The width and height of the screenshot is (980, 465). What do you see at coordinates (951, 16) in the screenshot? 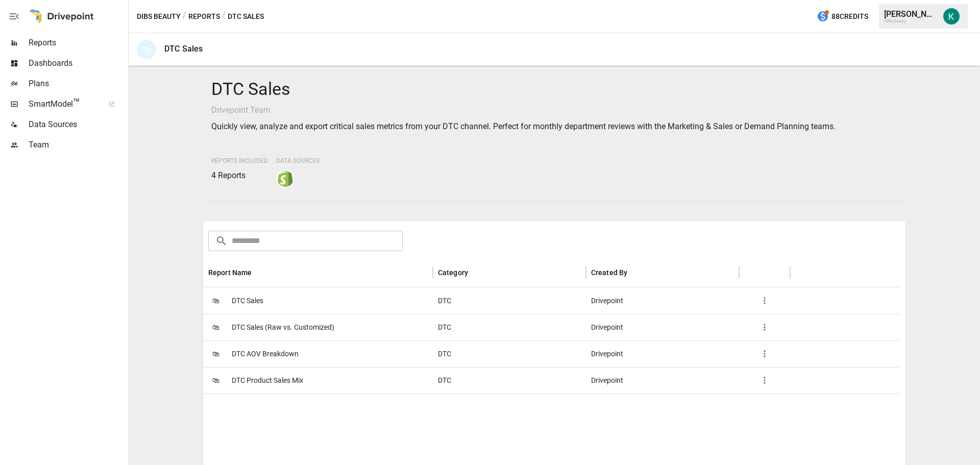
I see `button: Katherine Rose` at bounding box center [951, 16].